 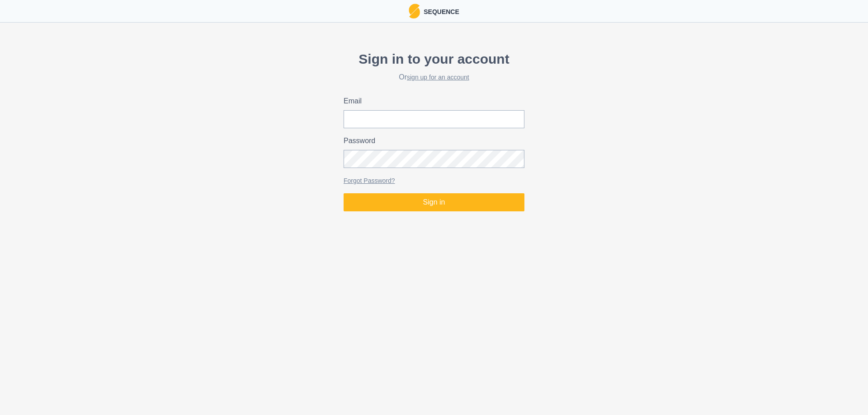 I want to click on a: LogoSequence, so click(x=434, y=10).